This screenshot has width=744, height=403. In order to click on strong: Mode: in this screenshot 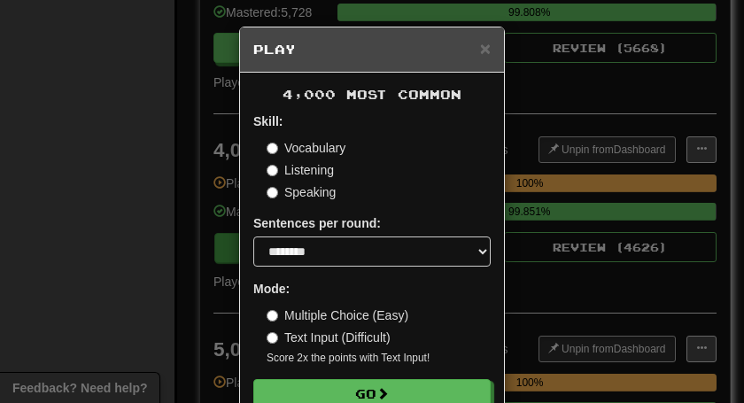, I will do `click(271, 289)`.